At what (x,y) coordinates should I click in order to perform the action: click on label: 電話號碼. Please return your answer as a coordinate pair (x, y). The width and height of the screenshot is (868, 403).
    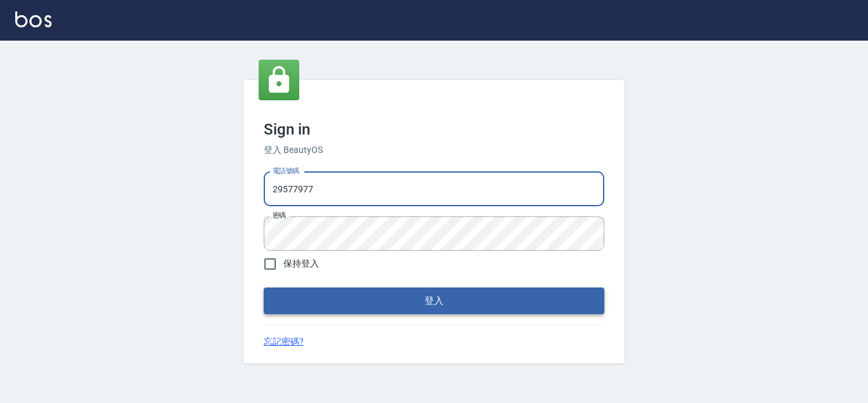
    Looking at the image, I should click on (286, 171).